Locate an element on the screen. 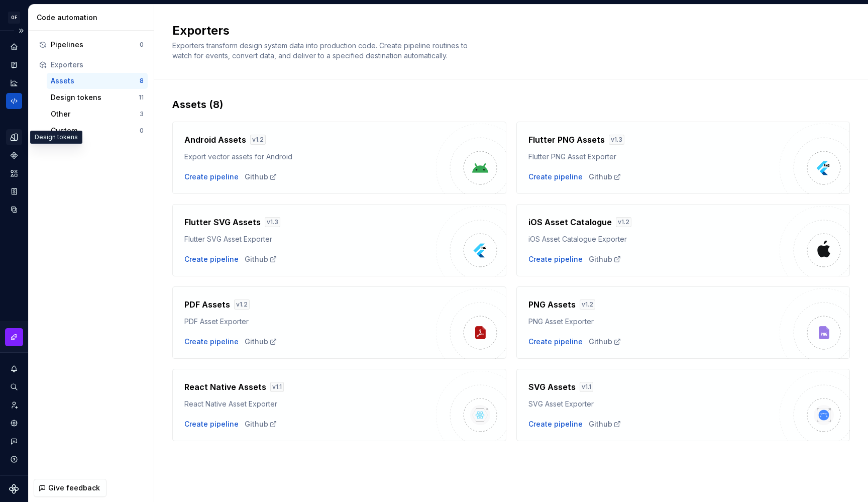 The height and width of the screenshot is (502, 868). button: Other3 is located at coordinates (97, 114).